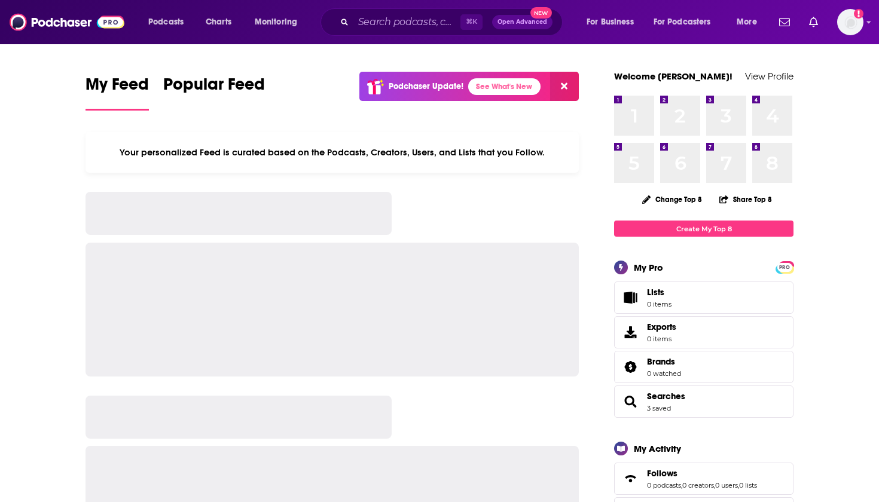 Image resolution: width=879 pixels, height=502 pixels. Describe the element at coordinates (648, 267) in the screenshot. I see `div: My Pro` at that location.